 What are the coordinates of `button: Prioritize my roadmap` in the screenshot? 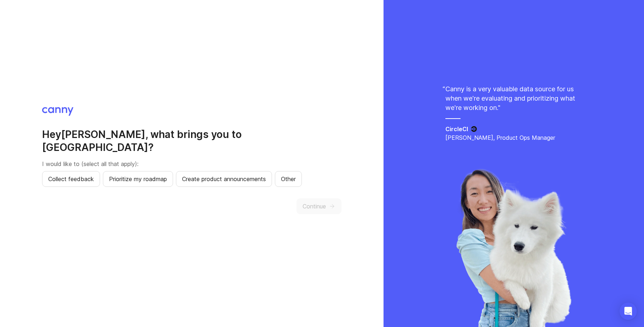 It's located at (138, 179).